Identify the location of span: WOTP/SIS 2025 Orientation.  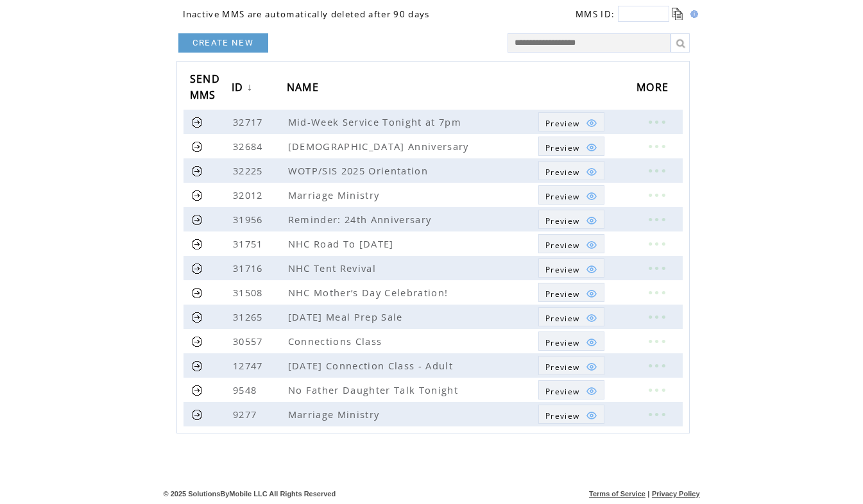
(359, 171).